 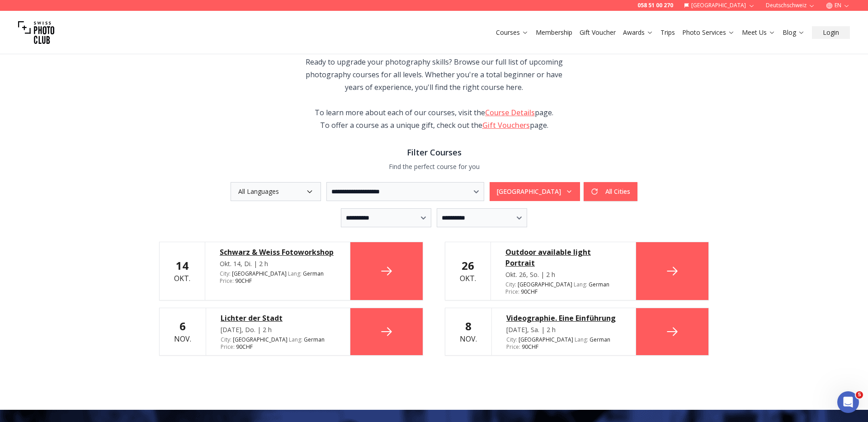 What do you see at coordinates (278, 318) in the screenshot?
I see `a: Lichter der Stadt` at bounding box center [278, 318].